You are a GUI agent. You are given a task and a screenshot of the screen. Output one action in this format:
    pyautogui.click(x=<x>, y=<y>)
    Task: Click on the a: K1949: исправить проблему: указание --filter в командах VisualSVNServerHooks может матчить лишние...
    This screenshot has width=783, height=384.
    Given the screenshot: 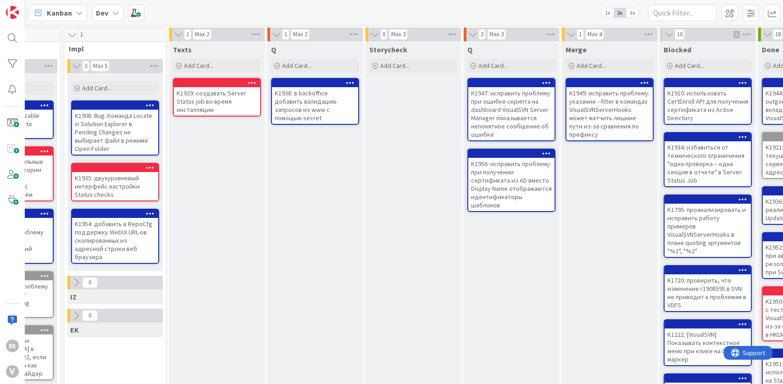 What is the action you would take?
    pyautogui.click(x=609, y=110)
    